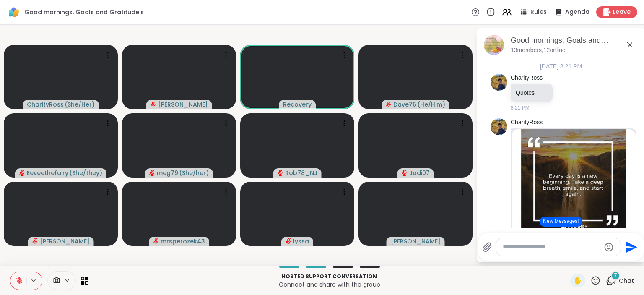 The image size is (644, 295). What do you see at coordinates (616, 275) in the screenshot?
I see `span: 7` at bounding box center [616, 275].